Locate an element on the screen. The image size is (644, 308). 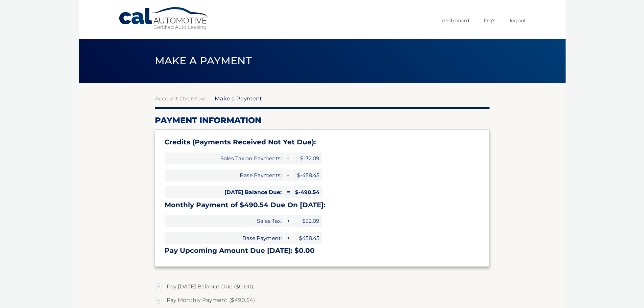
h2: Payment Information is located at coordinates (322, 120).